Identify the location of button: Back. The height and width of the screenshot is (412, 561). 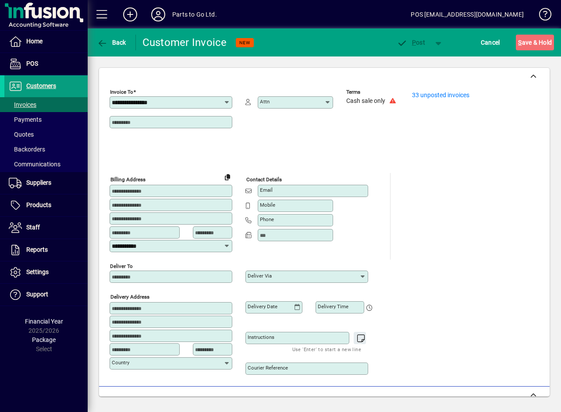
(111, 43).